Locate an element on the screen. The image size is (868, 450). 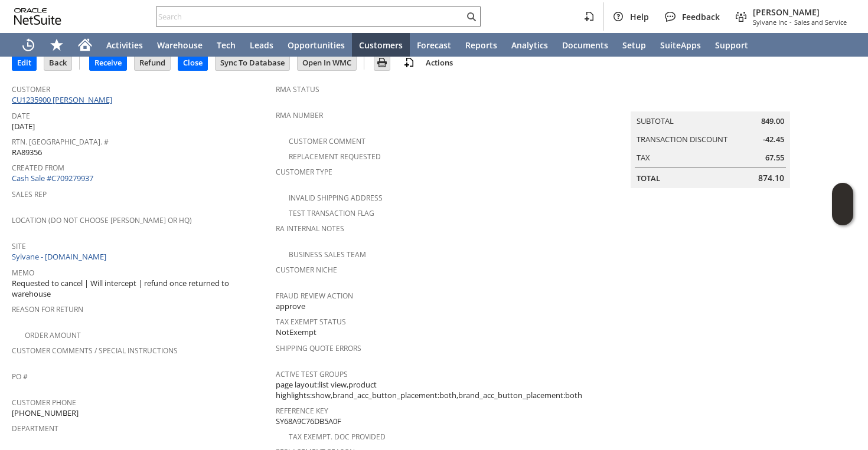
a: RMA Status is located at coordinates (297, 89).